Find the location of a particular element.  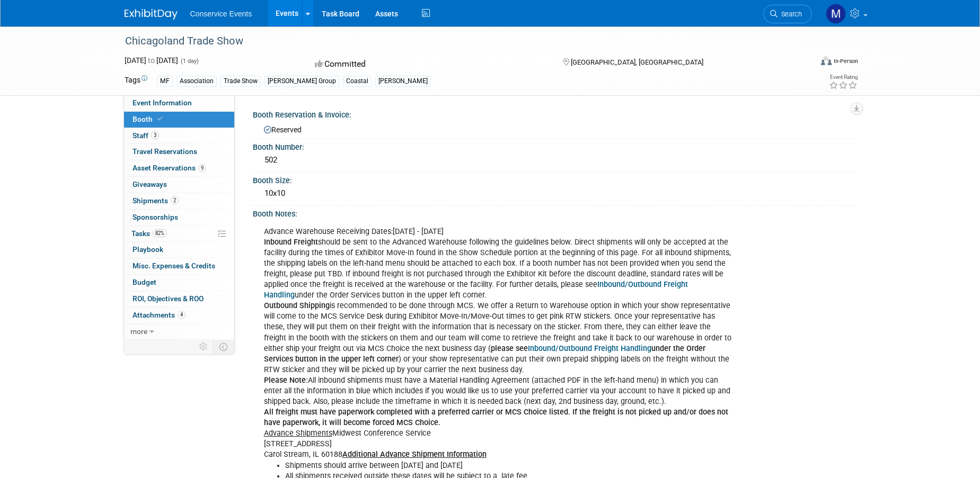

span: Event Information is located at coordinates (162, 103).